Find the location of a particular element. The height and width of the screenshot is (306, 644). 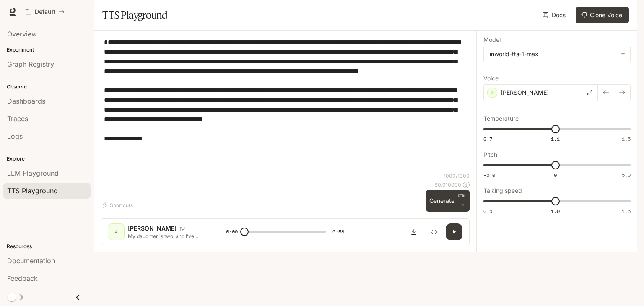

p: Voice is located at coordinates (491, 79).